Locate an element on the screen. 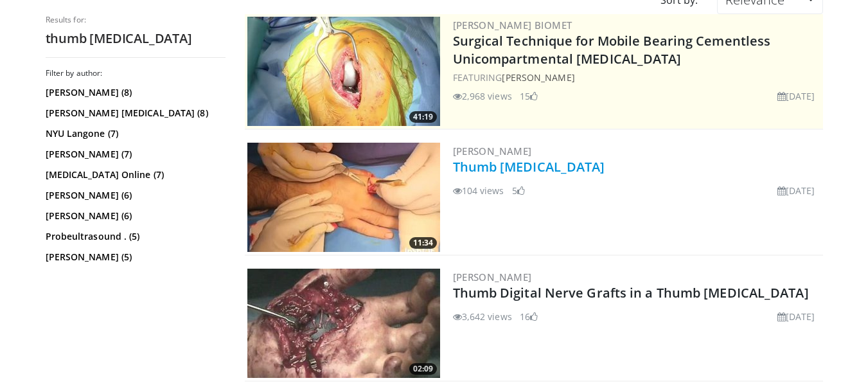 The height and width of the screenshot is (385, 868). span: 02:09 is located at coordinates (423, 369).